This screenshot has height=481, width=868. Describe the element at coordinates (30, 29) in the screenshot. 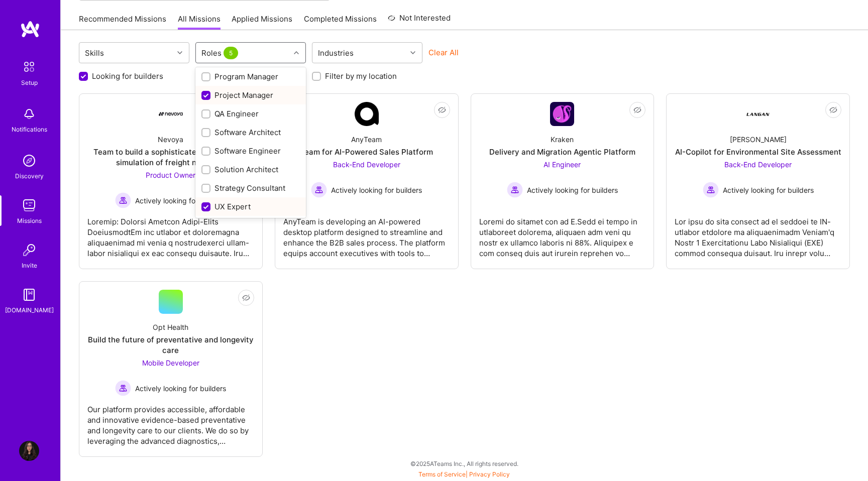

I see `img: logo` at that location.